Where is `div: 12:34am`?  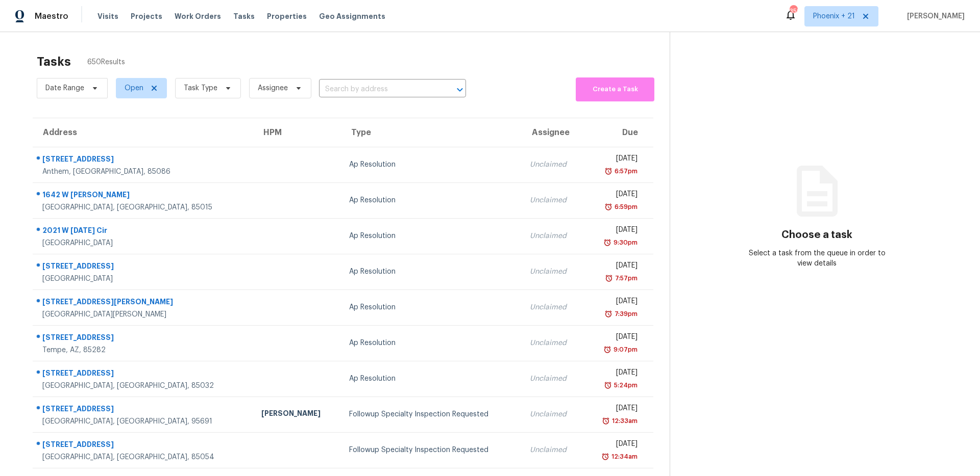
div: 12:34am is located at coordinates (624, 457).